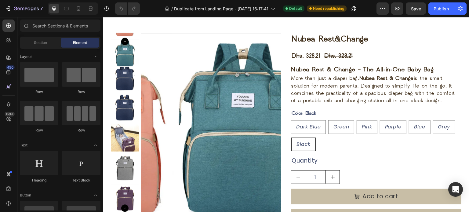 The image size is (469, 212). I want to click on span: Grey, so click(341, 110).